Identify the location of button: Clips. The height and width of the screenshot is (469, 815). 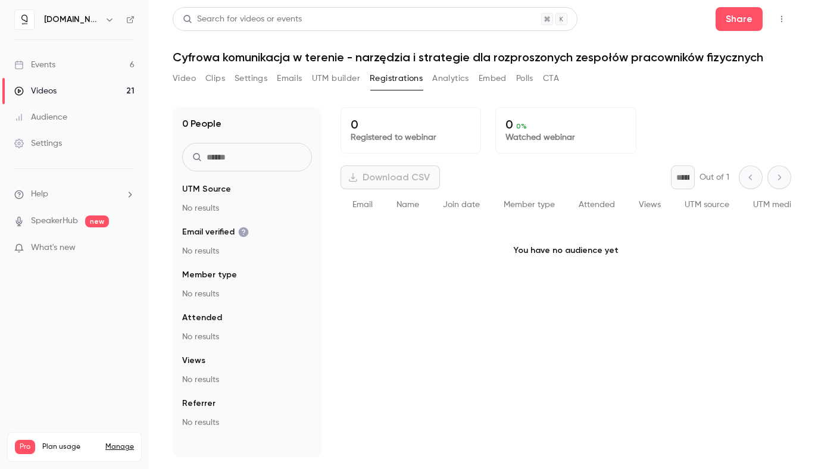
(215, 79).